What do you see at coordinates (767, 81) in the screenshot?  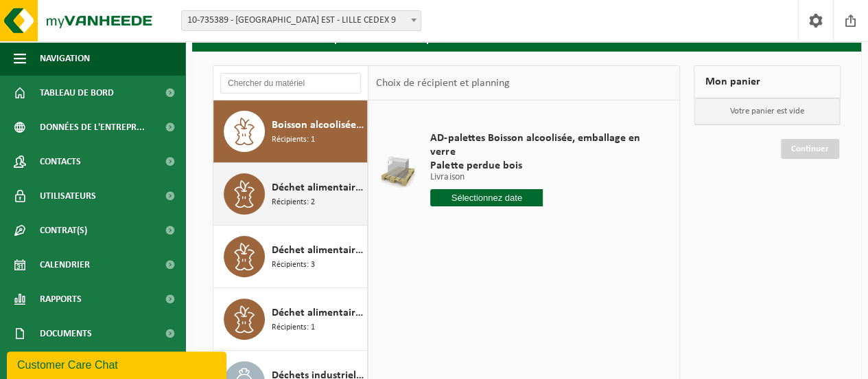 I see `div: Mon panier` at bounding box center [767, 81].